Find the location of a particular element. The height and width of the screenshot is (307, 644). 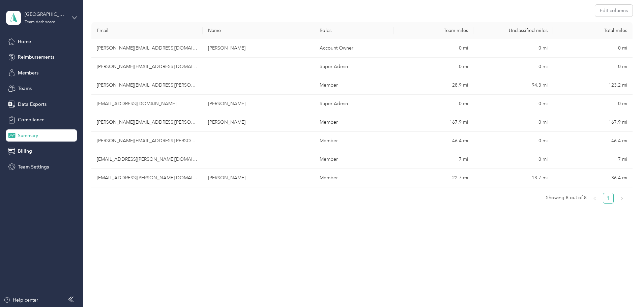

td: Levi Fermin is located at coordinates (258, 178).